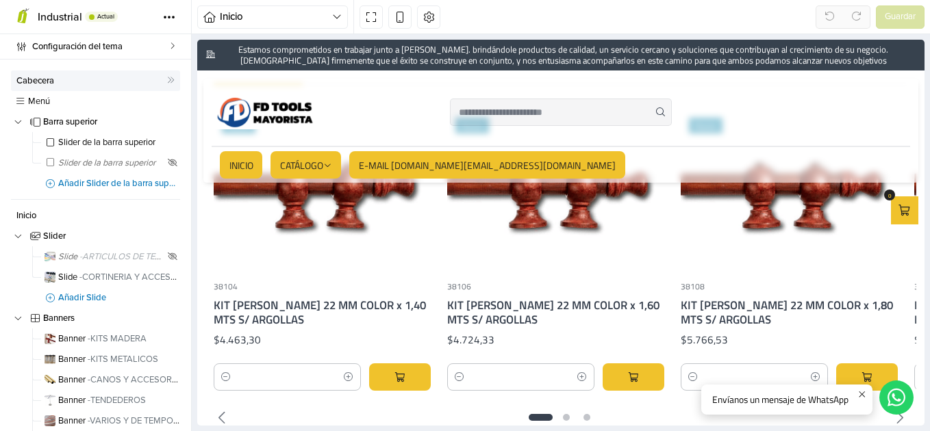 This screenshot has width=930, height=431. I want to click on button: Agregar KIT BARRAL 22 MM COLOR x 1,80 MTS S/ ARGOLLAS al carro, so click(669, 337).